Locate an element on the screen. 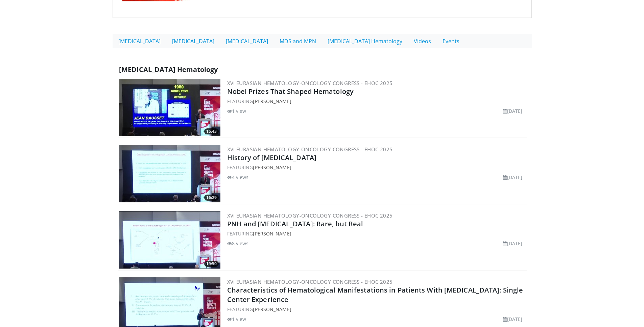  a: MDS and MPN is located at coordinates (298, 41).